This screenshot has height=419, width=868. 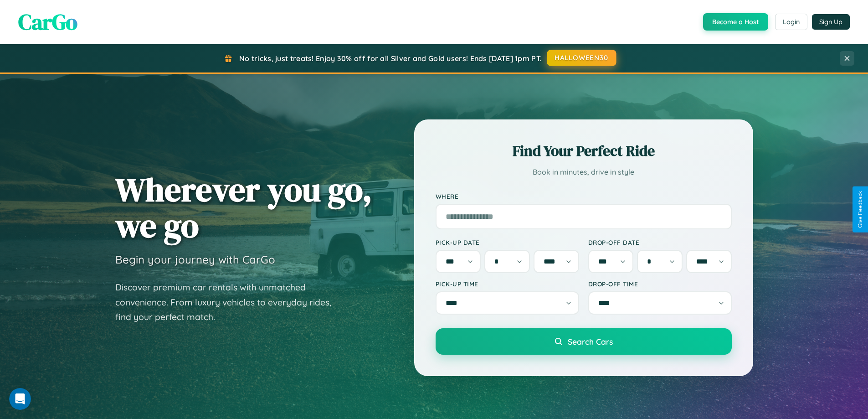 What do you see at coordinates (736, 22) in the screenshot?
I see `button: Become a Host` at bounding box center [736, 22].